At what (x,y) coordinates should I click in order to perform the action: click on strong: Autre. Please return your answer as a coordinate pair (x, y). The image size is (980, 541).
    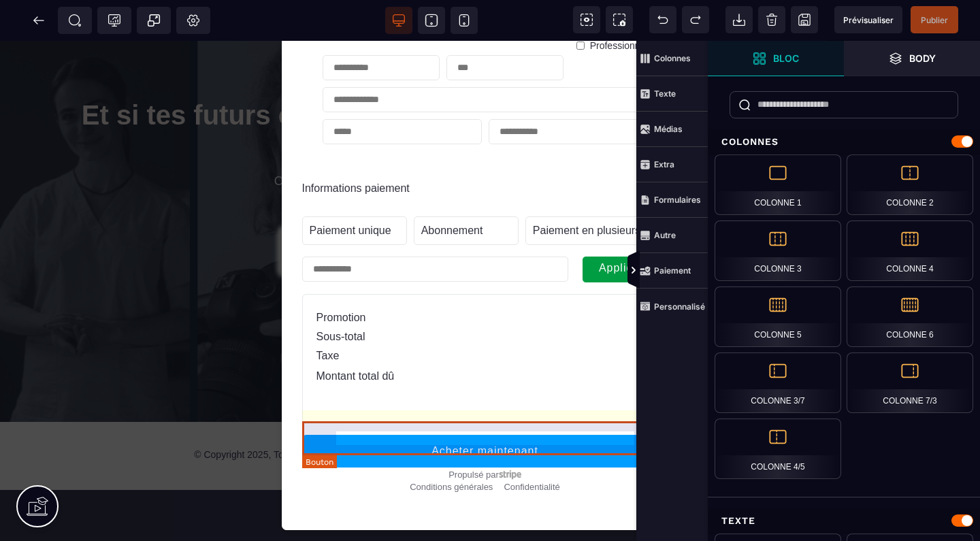
    Looking at the image, I should click on (665, 234).